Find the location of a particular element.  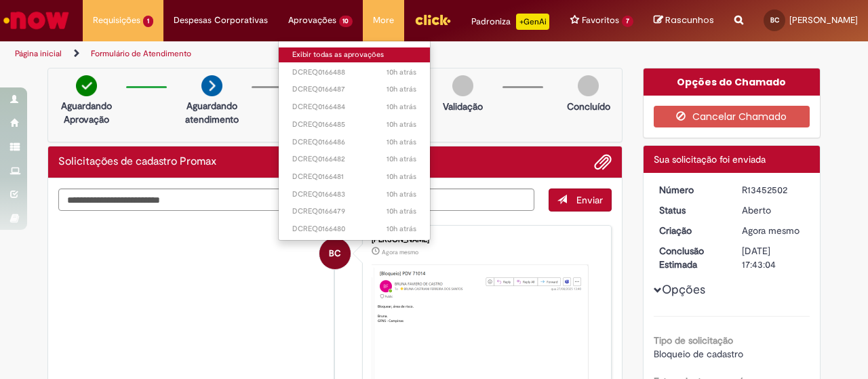

span: DCREQ0166488 is located at coordinates (355, 73).